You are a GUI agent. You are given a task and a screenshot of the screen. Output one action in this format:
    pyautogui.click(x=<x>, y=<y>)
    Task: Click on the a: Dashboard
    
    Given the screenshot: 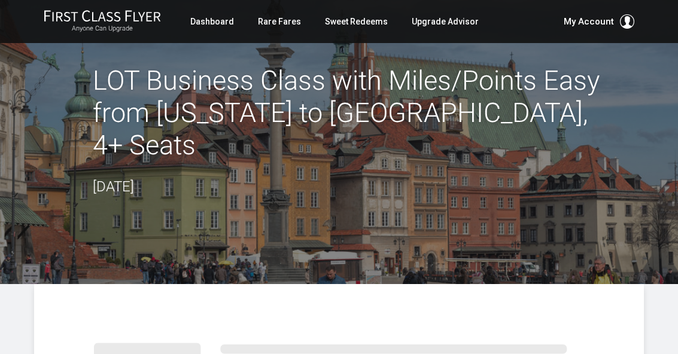 What is the action you would take?
    pyautogui.click(x=212, y=22)
    